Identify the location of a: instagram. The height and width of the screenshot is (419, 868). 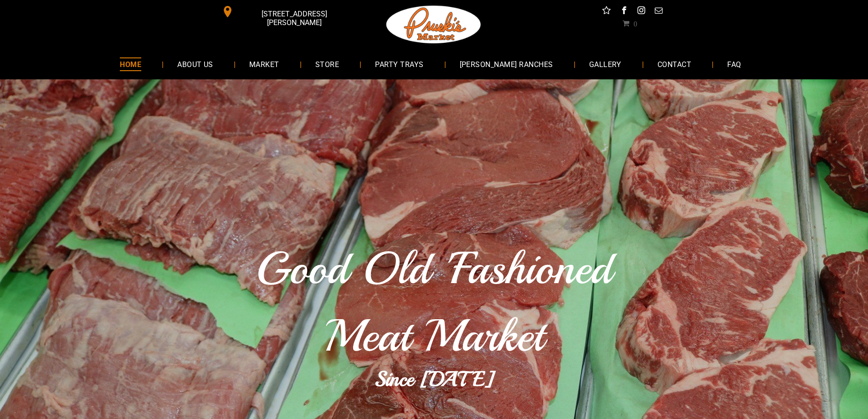
(641, 11).